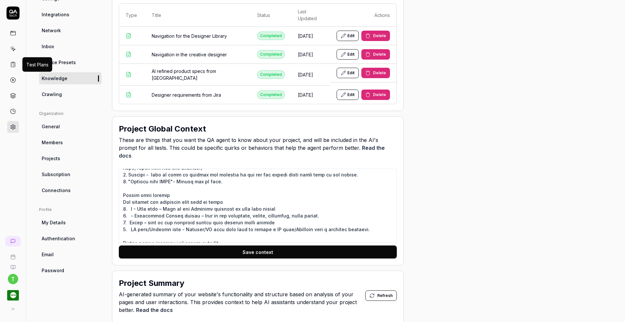  What do you see at coordinates (151, 283) in the screenshot?
I see `h2: Project Summary` at bounding box center [151, 283].